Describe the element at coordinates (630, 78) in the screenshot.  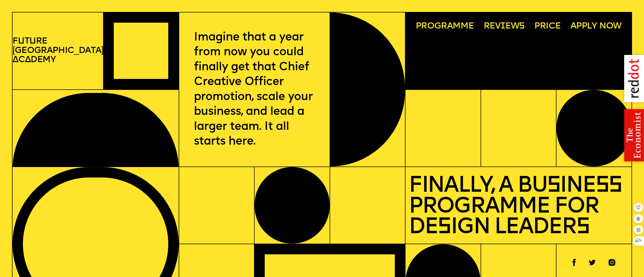
I see `img: reddot` at that location.